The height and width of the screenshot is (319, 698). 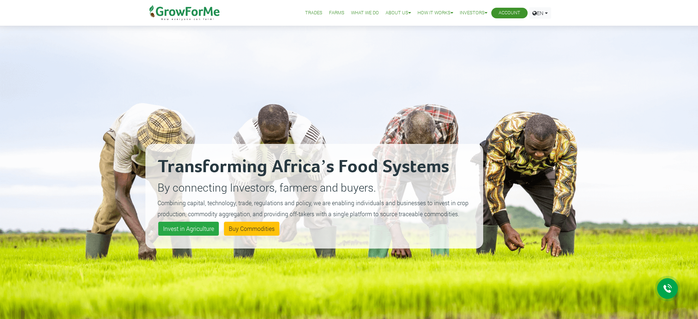 What do you see at coordinates (509, 13) in the screenshot?
I see `a: Account` at bounding box center [509, 13].